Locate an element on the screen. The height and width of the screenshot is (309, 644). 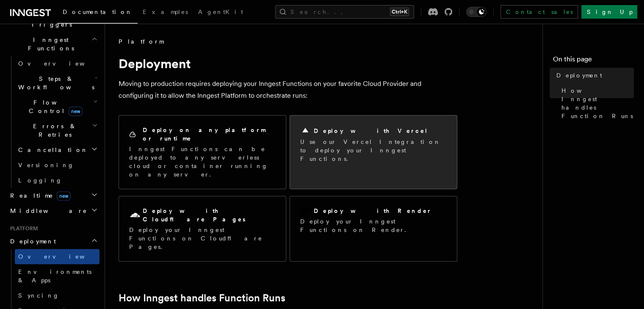
span: Realtime is located at coordinates (38, 196).